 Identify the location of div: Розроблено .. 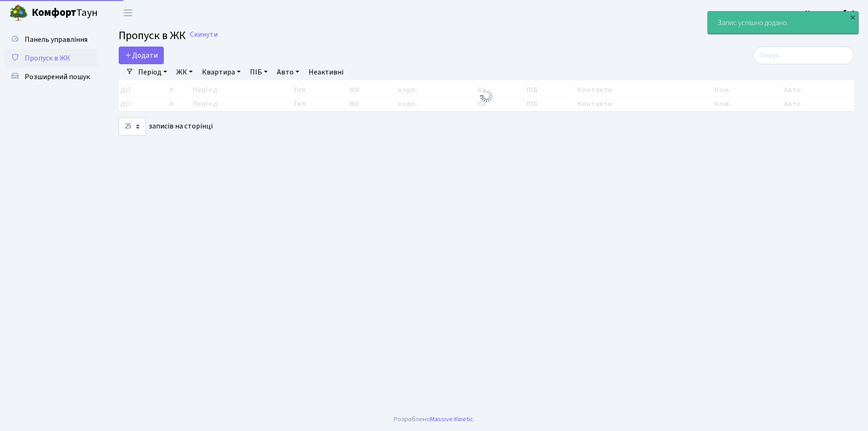
(434, 419).